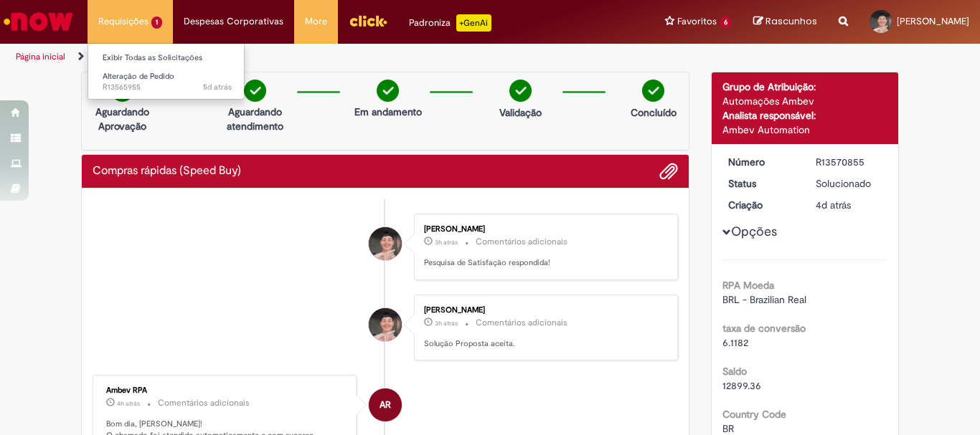 The width and height of the screenshot is (980, 435). I want to click on p: Validação, so click(520, 113).